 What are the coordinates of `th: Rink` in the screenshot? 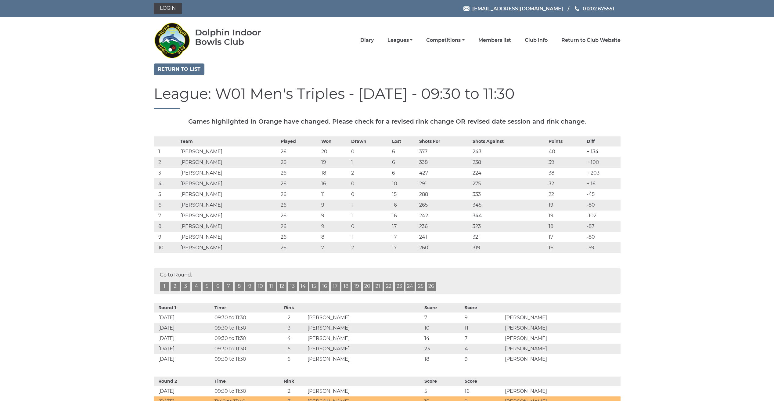 It's located at (289, 308).